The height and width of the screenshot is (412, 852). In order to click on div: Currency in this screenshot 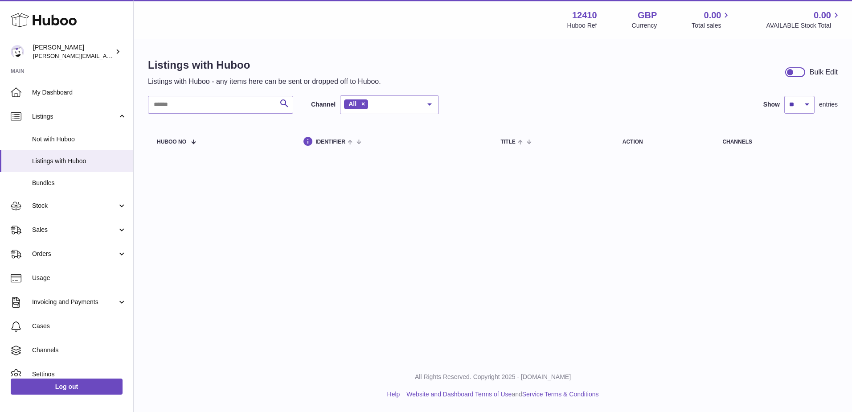, I will do `click(644, 25)`.